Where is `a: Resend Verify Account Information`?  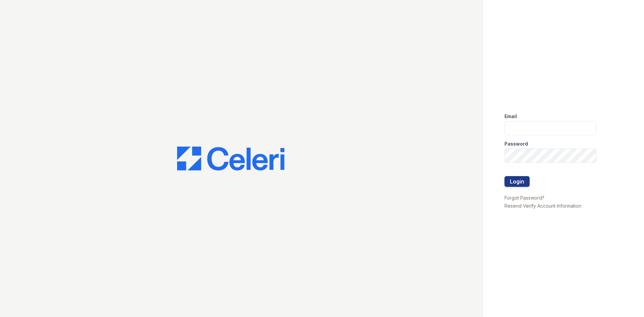 a: Resend Verify Account Information is located at coordinates (543, 206).